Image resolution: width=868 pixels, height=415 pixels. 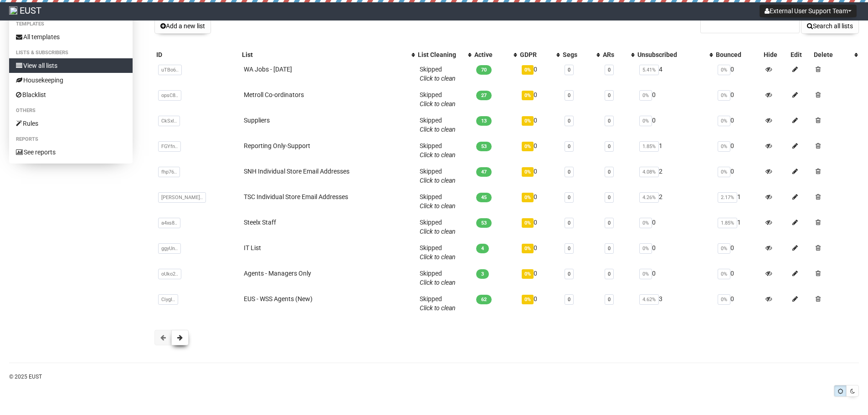 I want to click on div: List, so click(x=325, y=55).